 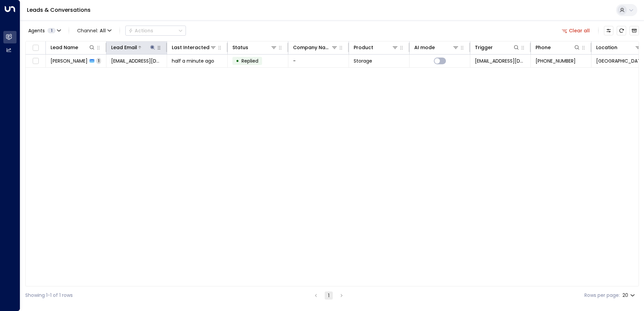 I want to click on button: Agents1, so click(x=44, y=31).